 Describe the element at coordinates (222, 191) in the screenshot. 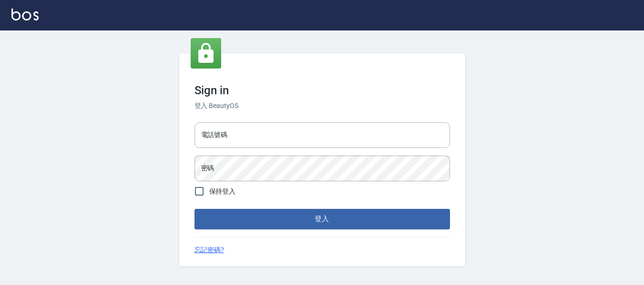

I see `span: 保持登入` at that location.